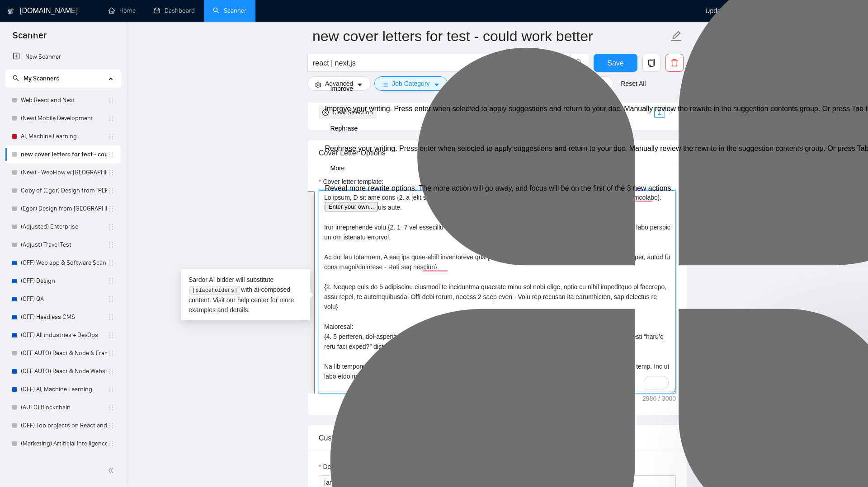  Describe the element at coordinates (90, 34) in the screenshot. I see `div: message notification from Mariia, 6d ago. Hey sales@teacode.io, Looks like your Upwork agency Tea...` at that location.